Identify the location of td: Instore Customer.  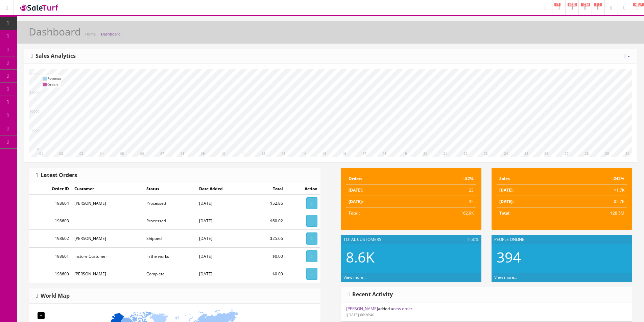
(107, 256).